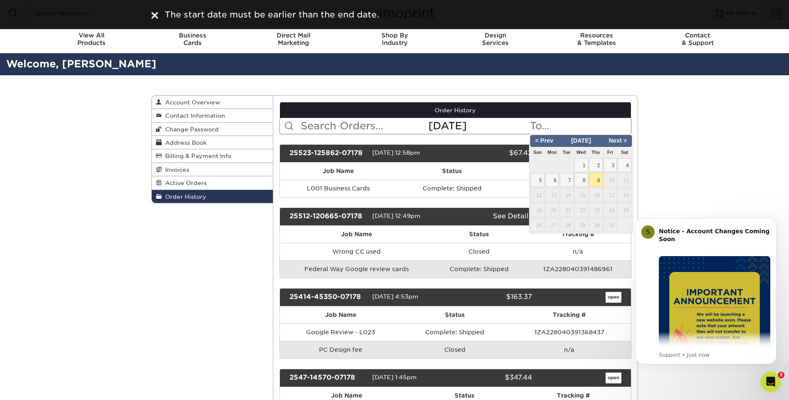 The image size is (789, 400). I want to click on th: Thu, so click(596, 152).